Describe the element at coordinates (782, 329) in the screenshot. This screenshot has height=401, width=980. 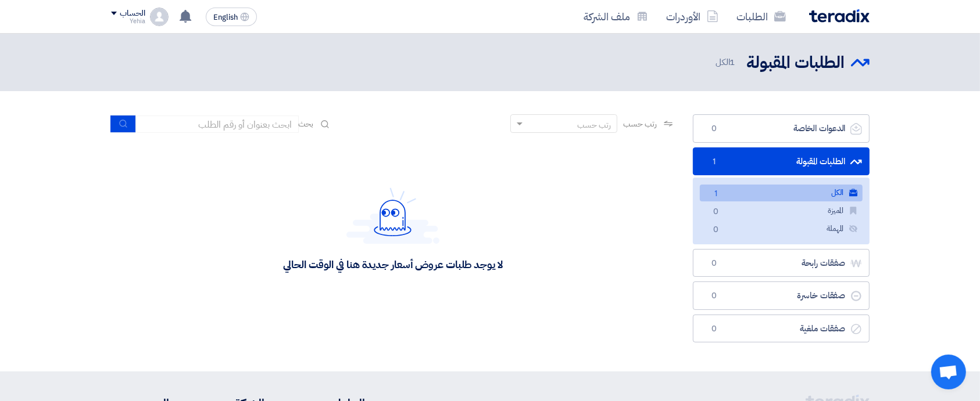
I see `a: صفقات ملغية0` at that location.